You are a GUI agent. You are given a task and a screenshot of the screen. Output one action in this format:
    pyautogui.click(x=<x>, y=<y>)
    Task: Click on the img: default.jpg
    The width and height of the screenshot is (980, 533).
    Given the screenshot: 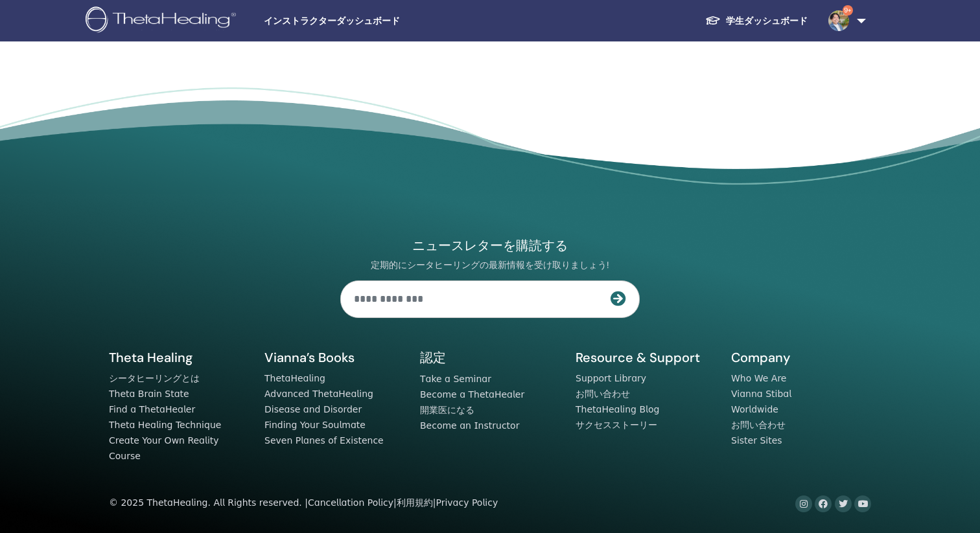 What is the action you would take?
    pyautogui.click(x=839, y=21)
    